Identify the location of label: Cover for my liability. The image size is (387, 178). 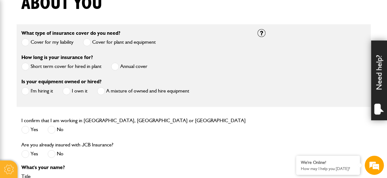
(47, 42).